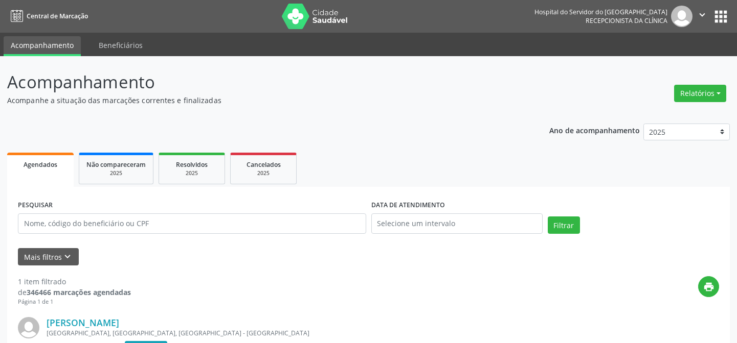 The image size is (737, 343). What do you see at coordinates (35, 205) in the screenshot?
I see `label: PESQUISAR` at bounding box center [35, 205].